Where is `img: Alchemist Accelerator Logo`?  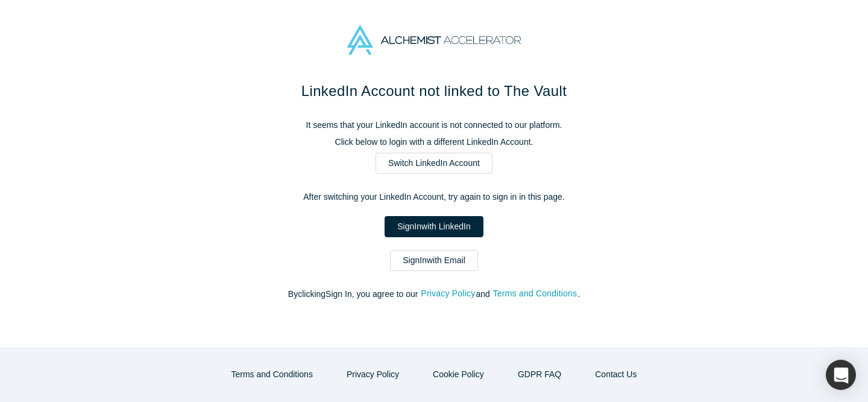 img: Alchemist Accelerator Logo is located at coordinates (434, 39).